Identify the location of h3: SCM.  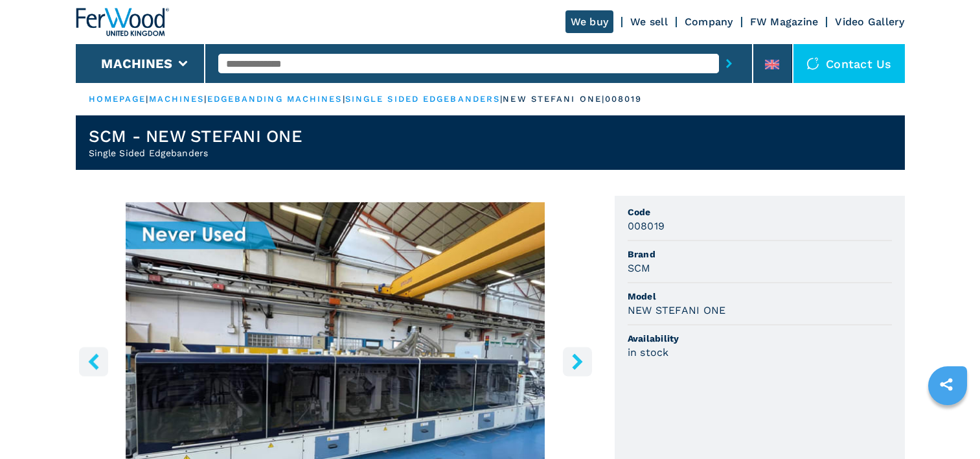
(639, 268).